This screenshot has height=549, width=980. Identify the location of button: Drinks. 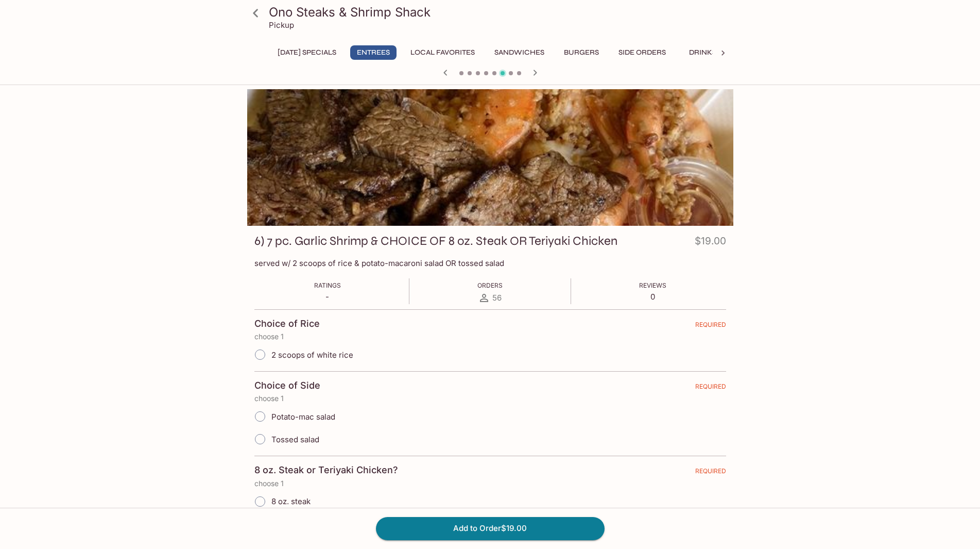
(703, 52).